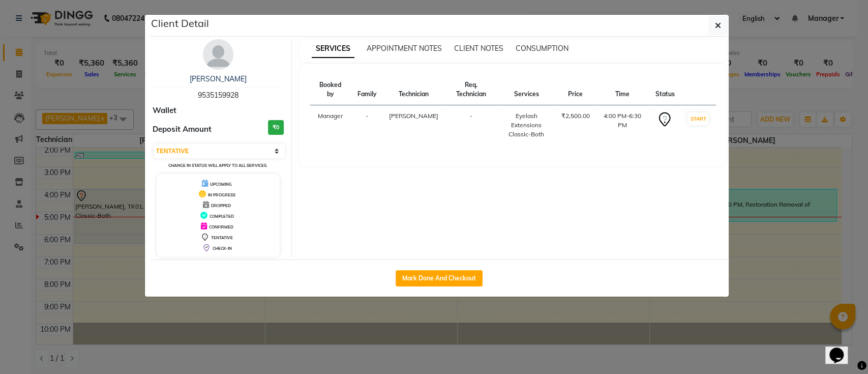  What do you see at coordinates (180, 23) in the screenshot?
I see `h5: Client Detail` at bounding box center [180, 23].